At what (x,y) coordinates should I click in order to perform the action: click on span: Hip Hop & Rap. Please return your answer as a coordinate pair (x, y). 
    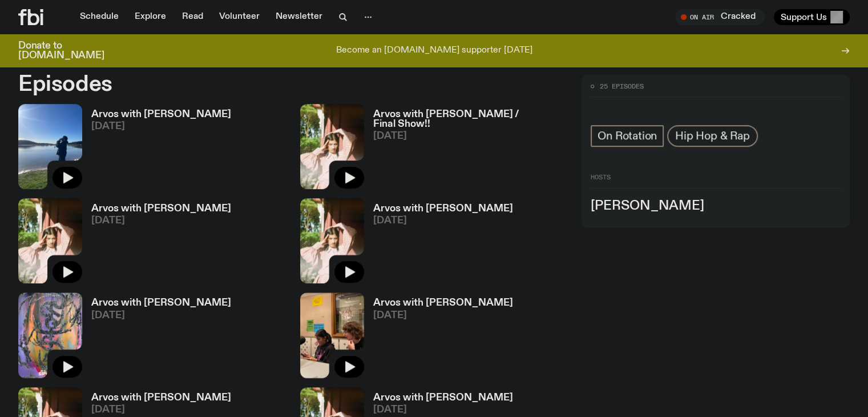
    Looking at the image, I should click on (712, 136).